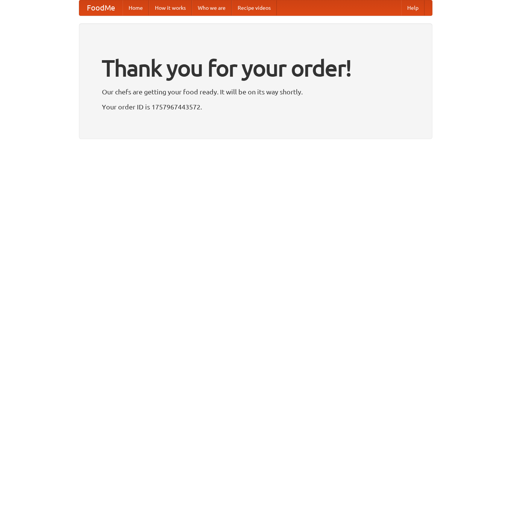  What do you see at coordinates (101, 8) in the screenshot?
I see `a: FoodMe` at bounding box center [101, 8].